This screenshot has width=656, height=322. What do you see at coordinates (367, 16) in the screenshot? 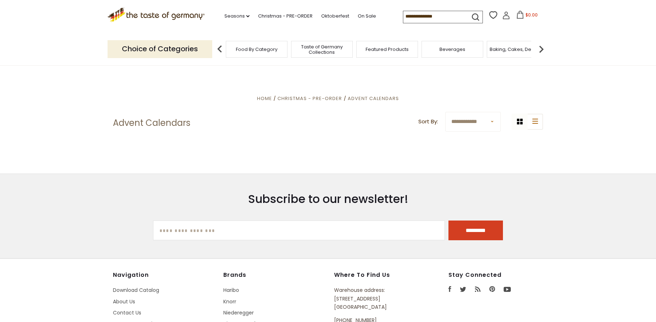
I see `a: On Sale` at bounding box center [367, 16].